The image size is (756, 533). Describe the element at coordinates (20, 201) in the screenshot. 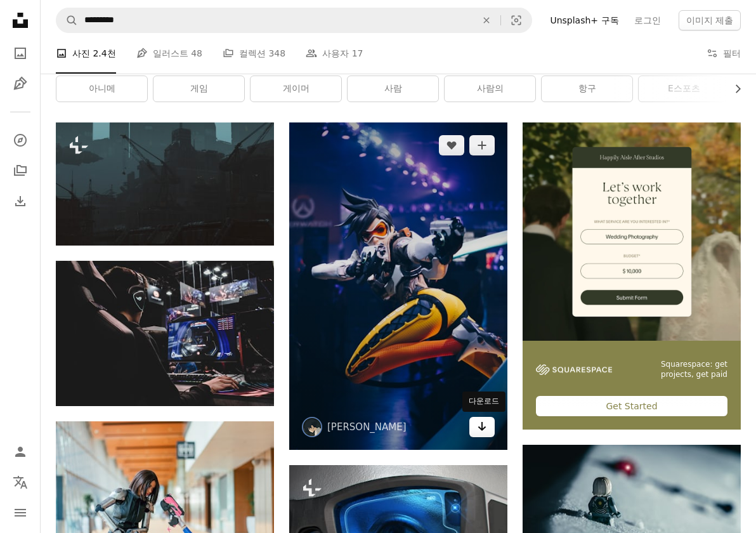

I see `a: 다운로드 내역` at that location.